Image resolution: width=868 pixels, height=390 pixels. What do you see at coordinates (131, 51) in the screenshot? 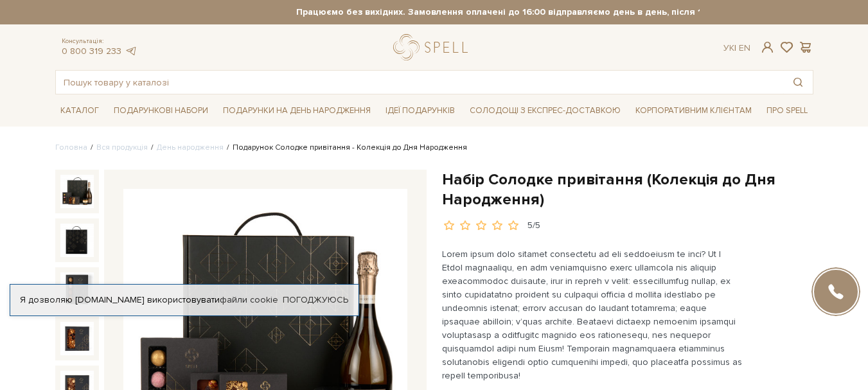
I see `a: telegram` at bounding box center [131, 51].